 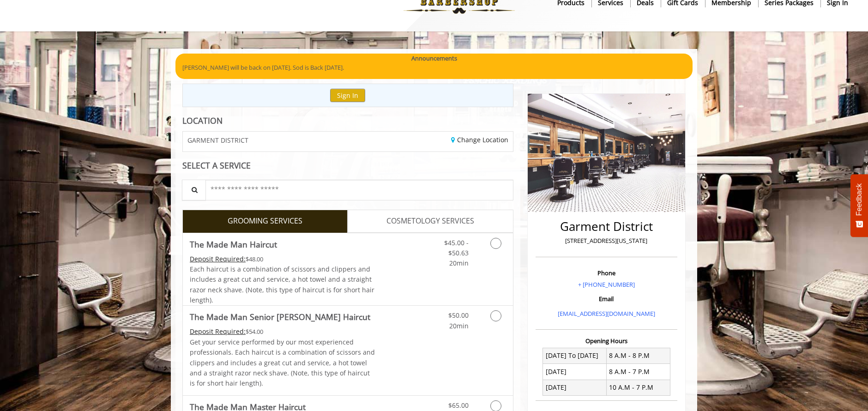 I want to click on span: $65.00, so click(x=459, y=405).